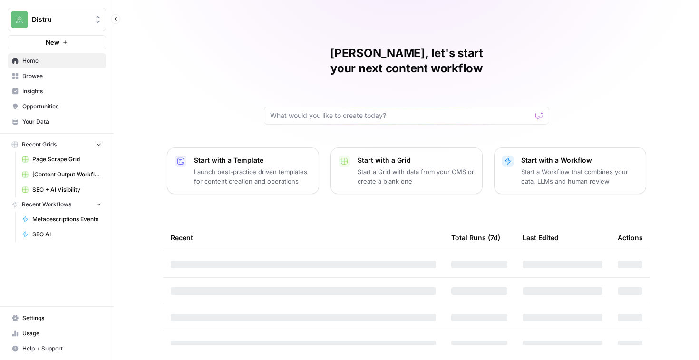 Image resolution: width=699 pixels, height=360 pixels. What do you see at coordinates (541, 237) in the screenshot?
I see `div: Last Edited` at bounding box center [541, 237].